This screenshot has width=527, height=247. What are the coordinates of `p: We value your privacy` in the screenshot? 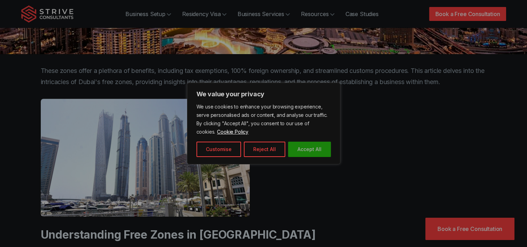 It's located at (264, 94).